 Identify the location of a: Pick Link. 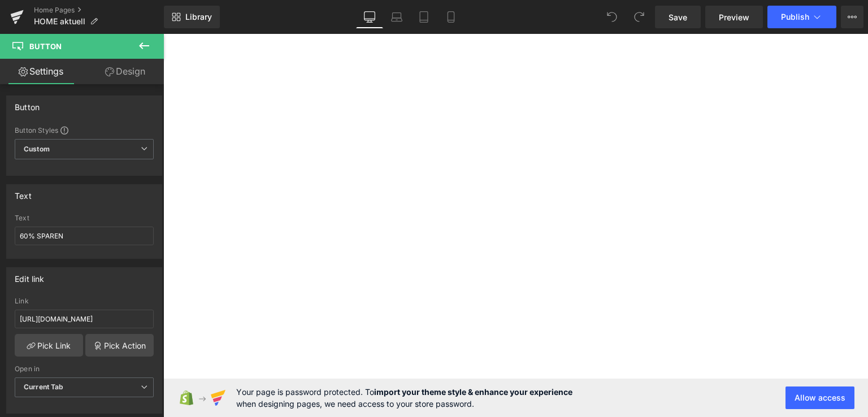
(49, 345).